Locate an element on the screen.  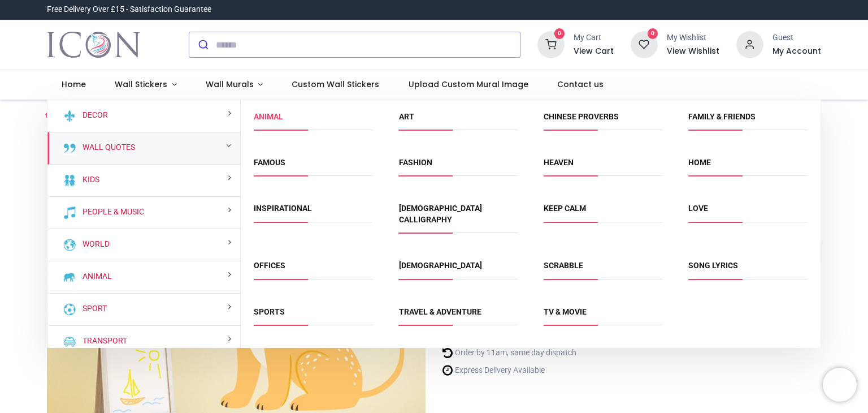
img: Transport is located at coordinates (69, 342).